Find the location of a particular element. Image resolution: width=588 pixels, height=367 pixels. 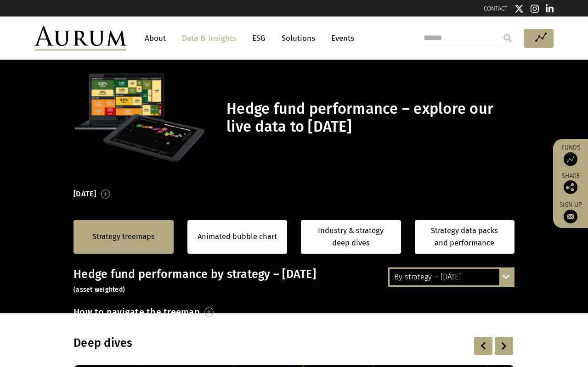

div: Share is located at coordinates (571, 183).